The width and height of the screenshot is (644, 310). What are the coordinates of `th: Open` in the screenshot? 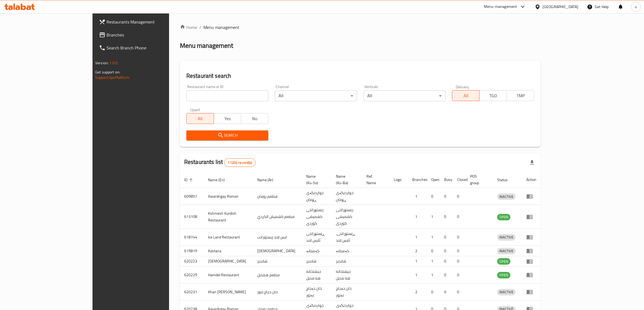 It's located at (434, 179).